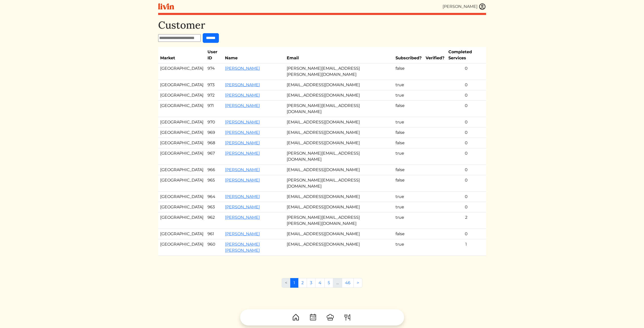 This screenshot has width=644, height=328. I want to click on th: Subscribed?, so click(409, 55).